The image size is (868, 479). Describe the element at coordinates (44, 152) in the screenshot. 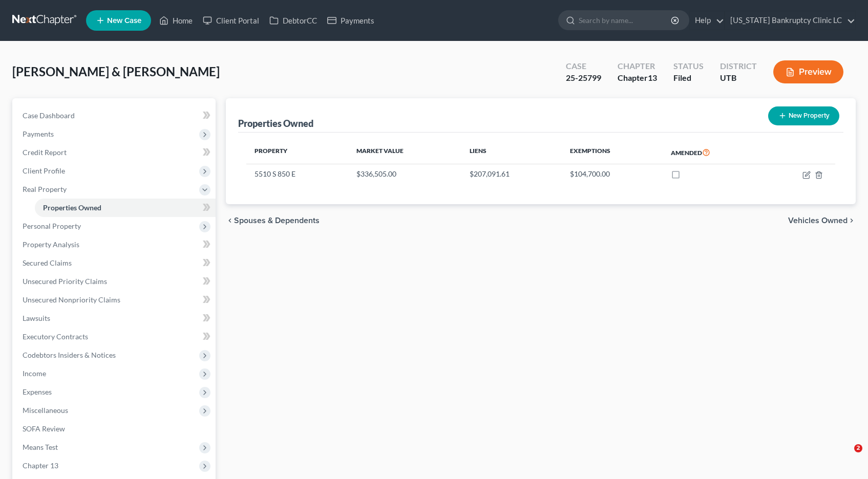

I see `span: Credit Report` at that location.